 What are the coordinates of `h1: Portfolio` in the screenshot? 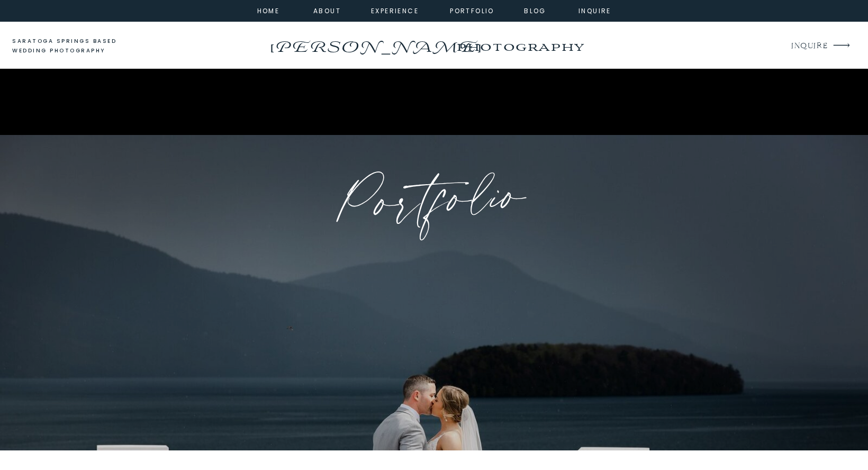 It's located at (434, 202).